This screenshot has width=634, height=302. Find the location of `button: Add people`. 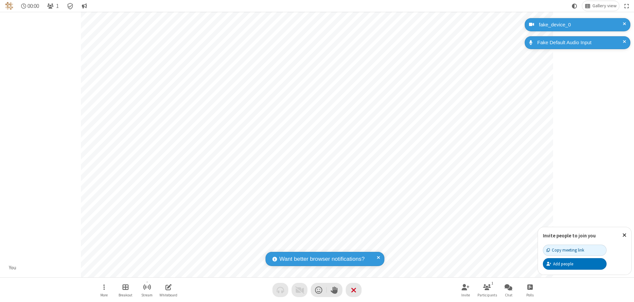

button: Add people is located at coordinates (575, 264).